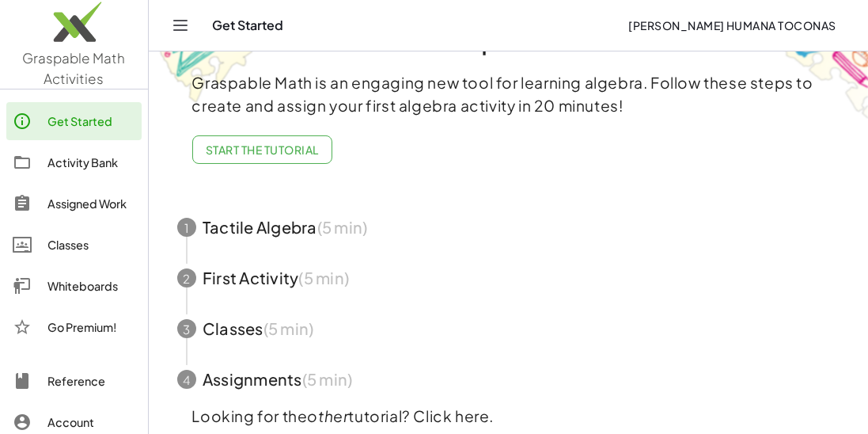 The height and width of the screenshot is (434, 868). What do you see at coordinates (508, 329) in the screenshot?
I see `button: 3Classes(5 min)` at bounding box center [508, 329].